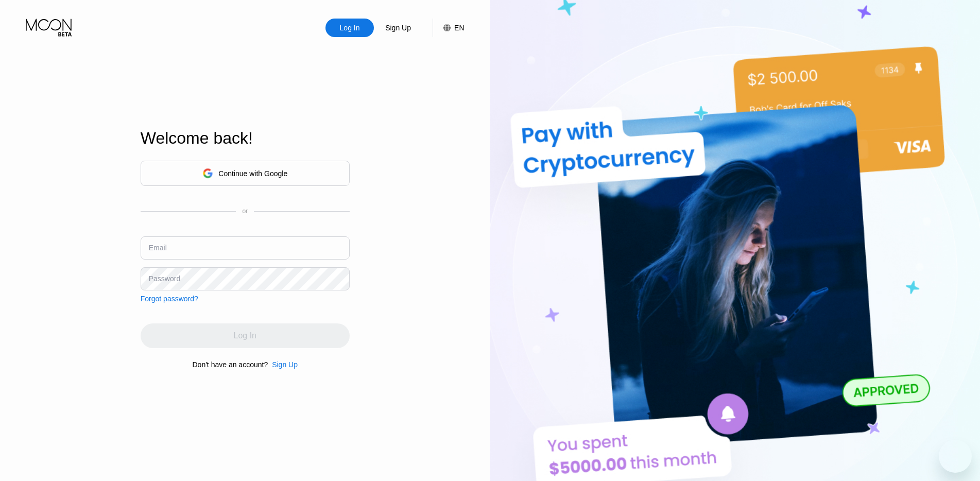 This screenshot has height=481, width=980. Describe the element at coordinates (157, 247) in the screenshot. I see `div: Email` at that location.